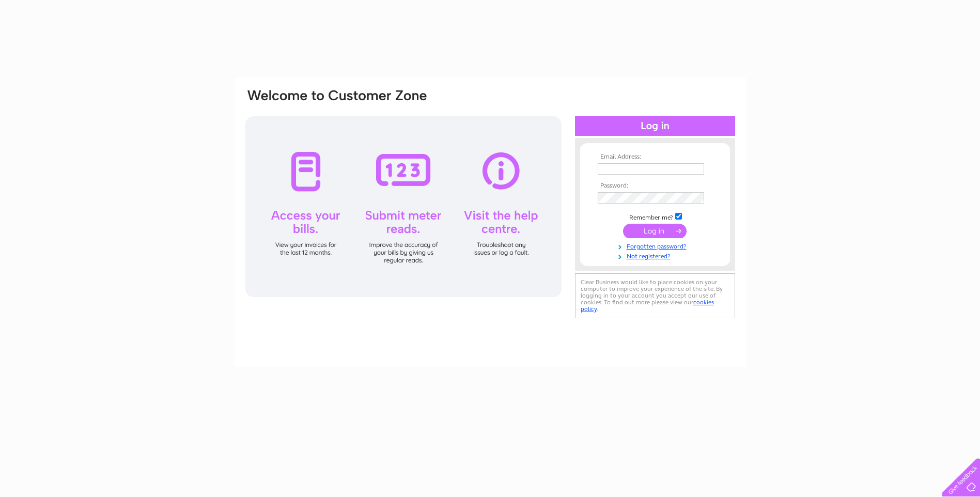  What do you see at coordinates (657, 256) in the screenshot?
I see `a: Not registered?` at bounding box center [657, 256].